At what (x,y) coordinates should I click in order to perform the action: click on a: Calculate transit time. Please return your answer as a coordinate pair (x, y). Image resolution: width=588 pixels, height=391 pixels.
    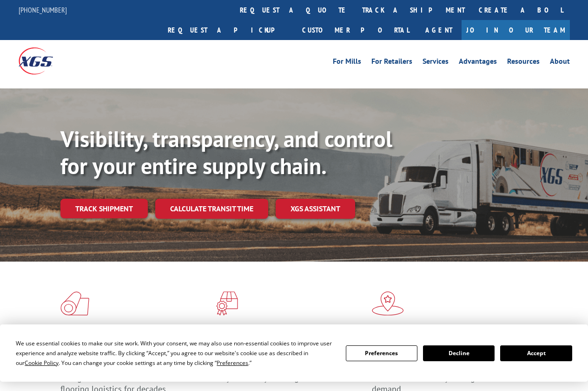
    Looking at the image, I should click on (212, 209).